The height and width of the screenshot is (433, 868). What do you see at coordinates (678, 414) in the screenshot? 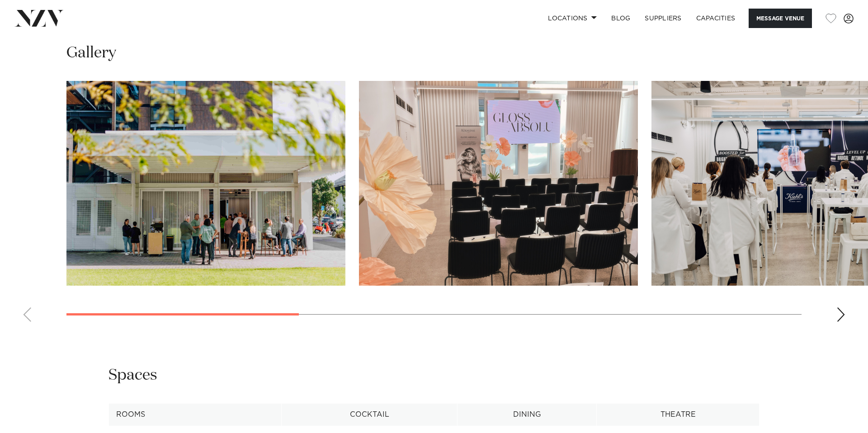
I see `th: Theatre` at bounding box center [678, 414].